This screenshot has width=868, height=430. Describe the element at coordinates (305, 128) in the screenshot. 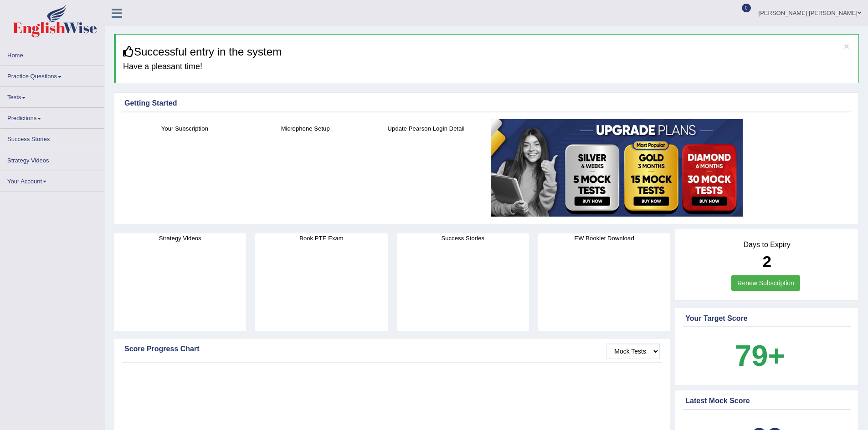

I see `h4: Microphone Setup` at that location.